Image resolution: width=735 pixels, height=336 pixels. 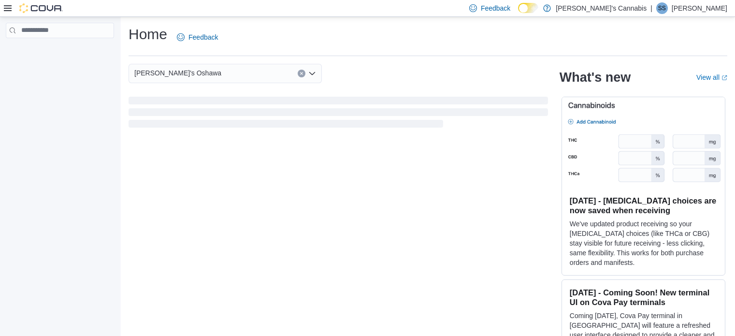 I want to click on span: Dark Mode, so click(x=518, y=13).